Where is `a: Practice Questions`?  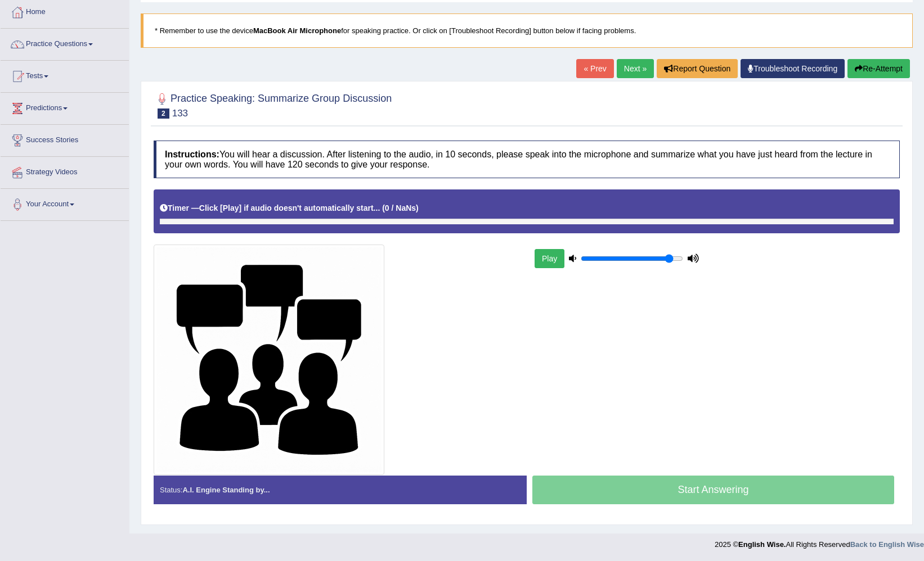
a: Practice Questions is located at coordinates (64, 42).